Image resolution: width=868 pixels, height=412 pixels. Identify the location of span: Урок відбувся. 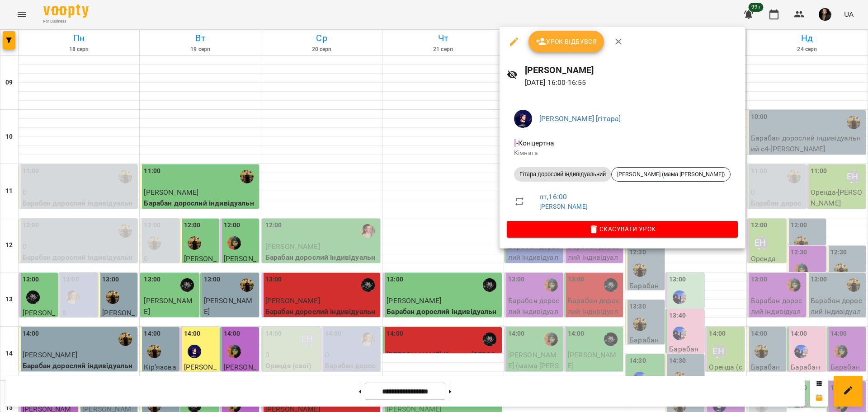
(566, 41).